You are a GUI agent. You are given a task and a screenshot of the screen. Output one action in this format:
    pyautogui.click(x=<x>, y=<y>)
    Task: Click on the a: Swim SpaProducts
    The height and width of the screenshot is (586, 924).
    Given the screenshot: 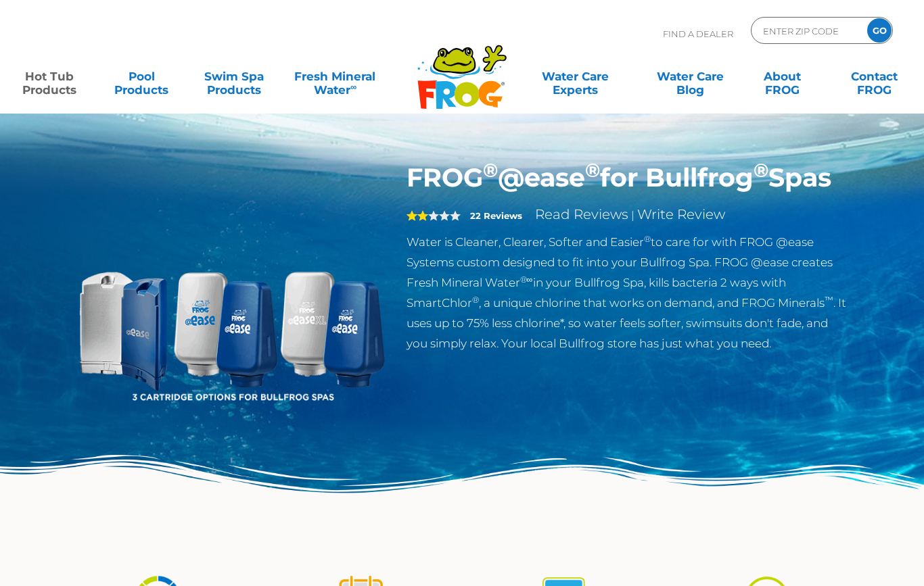 What is the action you would take?
    pyautogui.click(x=234, y=76)
    